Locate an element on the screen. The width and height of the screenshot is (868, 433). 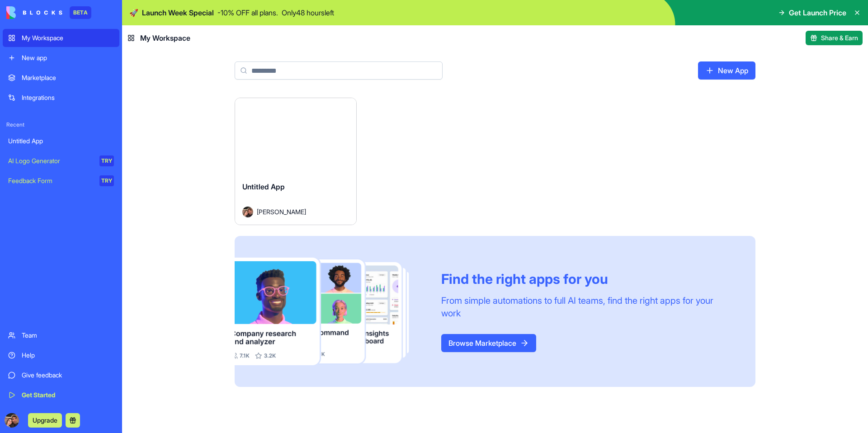
span: Share & Earn is located at coordinates (840, 38).